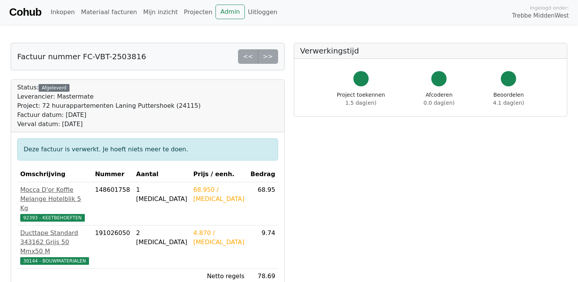 This screenshot has height=282, width=578. What do you see at coordinates (55, 204) in the screenshot?
I see `a: Mocca D'or Koffie Melange Hotelblik 5 Kg92393 - KEETBEHOEFTEN` at bounding box center [55, 204].